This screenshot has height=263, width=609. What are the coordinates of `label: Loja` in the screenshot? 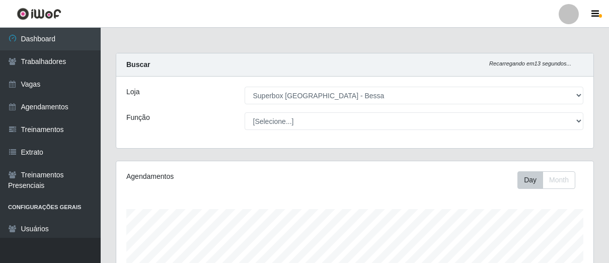 It's located at (133, 92).